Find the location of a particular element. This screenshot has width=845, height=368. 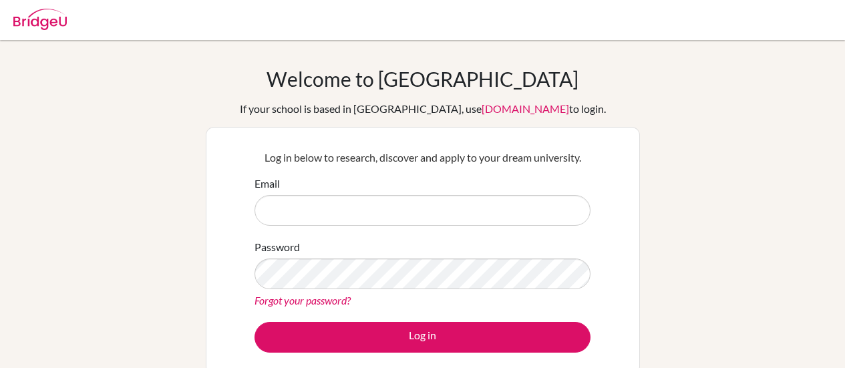

a: Forgot your password? is located at coordinates (303, 300).